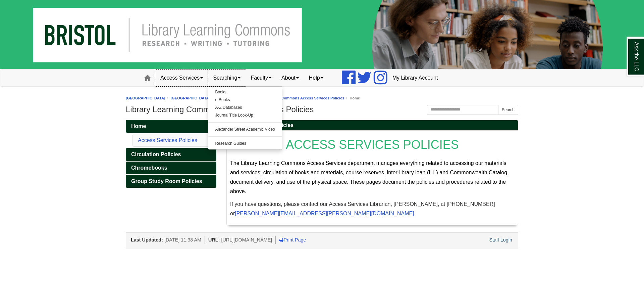 The height and width of the screenshot is (306, 644). Describe the element at coordinates (171, 181) in the screenshot. I see `a: Group Study Room Policies` at that location.